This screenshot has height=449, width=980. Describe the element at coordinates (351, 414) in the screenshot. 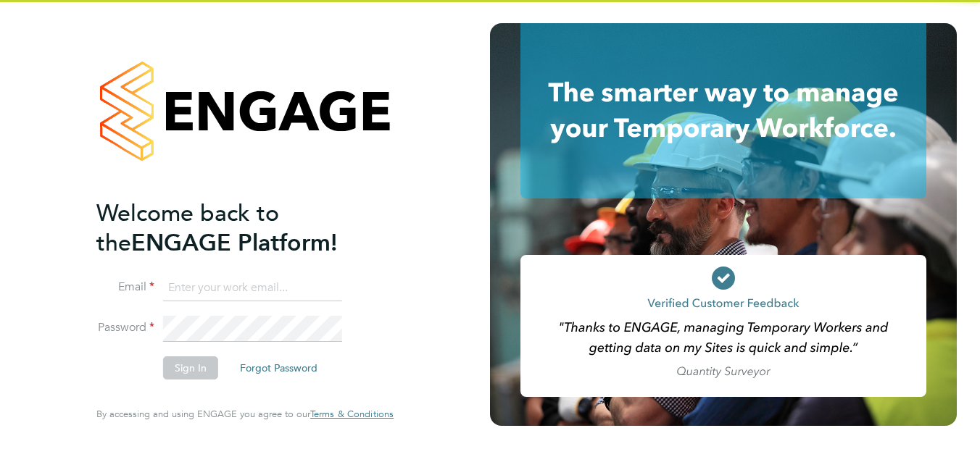

I see `a: Terms & Conditions` at that location.